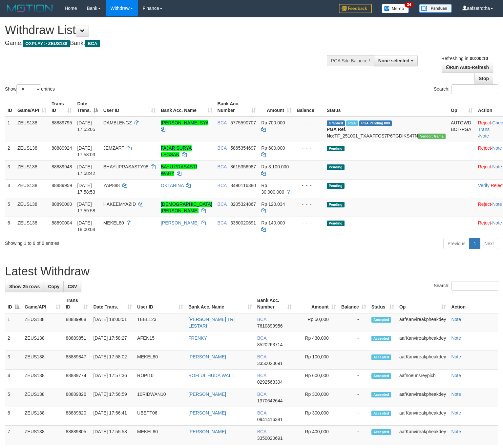 Image resolution: width=503 pixels, height=448 pixels. What do you see at coordinates (62, 123) in the screenshot?
I see `span: 88889795` at bounding box center [62, 123].